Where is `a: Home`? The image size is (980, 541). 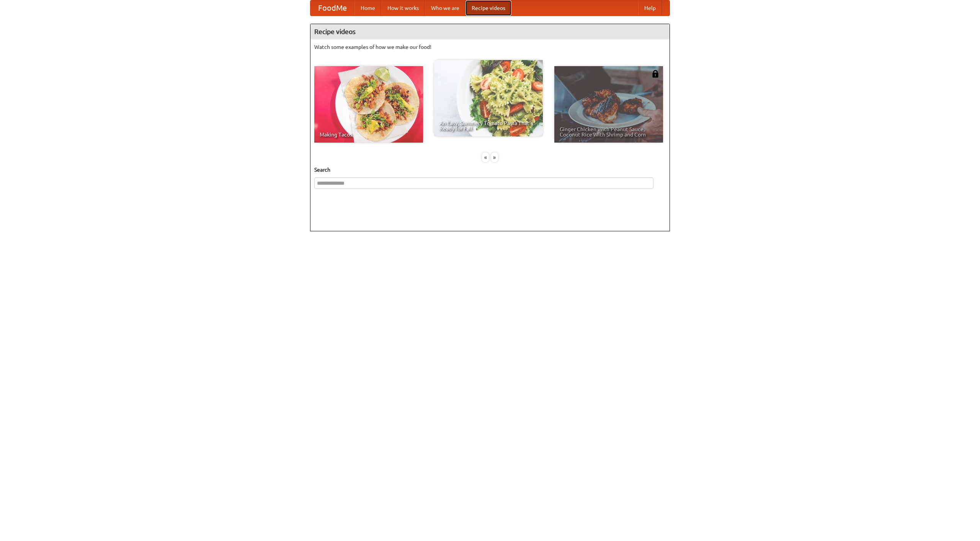 a: Home is located at coordinates (368, 8).